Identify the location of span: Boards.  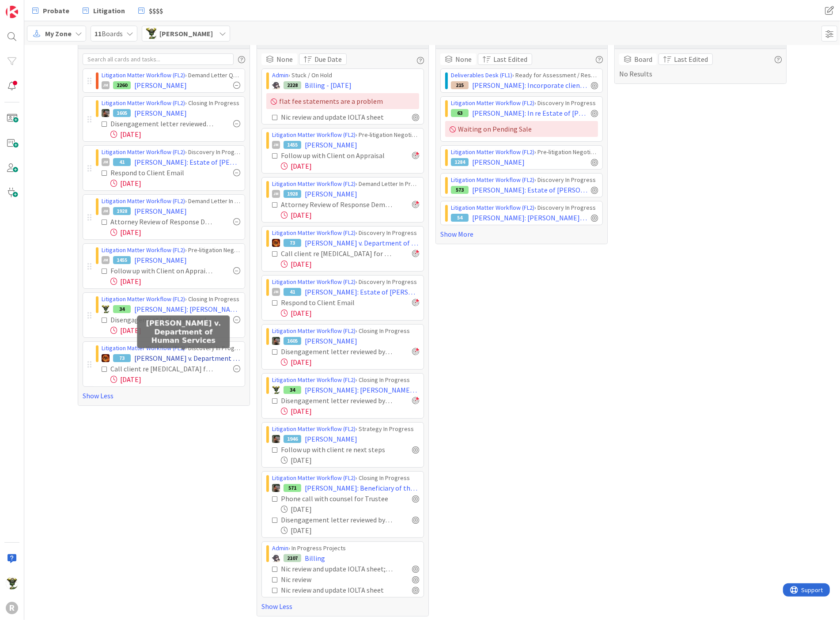
(108, 34).